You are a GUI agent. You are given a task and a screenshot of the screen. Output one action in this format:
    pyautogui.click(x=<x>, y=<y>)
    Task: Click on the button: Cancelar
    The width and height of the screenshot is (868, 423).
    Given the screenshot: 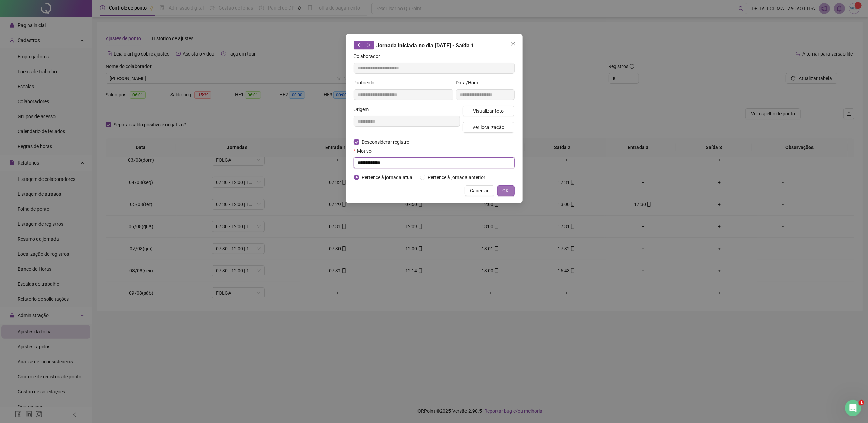 What is the action you would take?
    pyautogui.click(x=480, y=191)
    